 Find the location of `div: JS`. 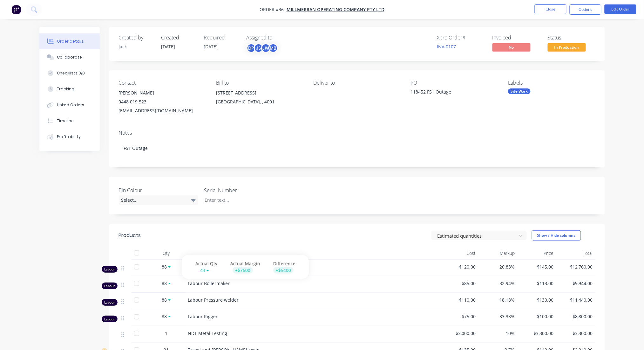

div: JS is located at coordinates (259, 48).